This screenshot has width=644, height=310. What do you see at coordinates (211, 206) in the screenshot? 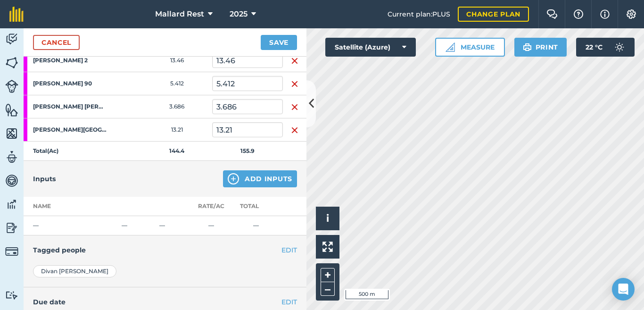
I see `th: Rate/ Ac` at bounding box center [211, 206].